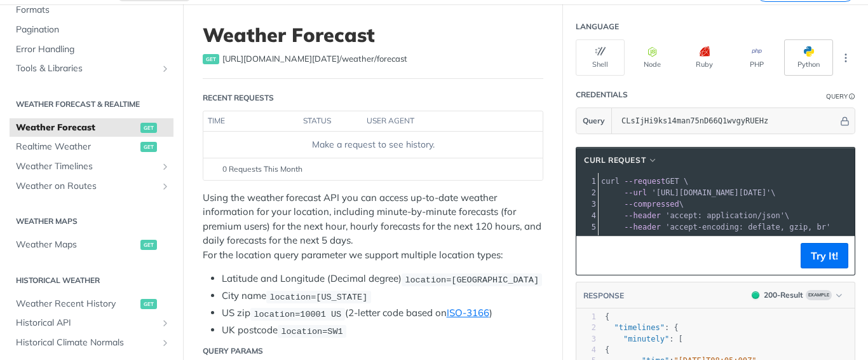 This screenshot has height=360, width=868. I want to click on button: Query, so click(595, 121).